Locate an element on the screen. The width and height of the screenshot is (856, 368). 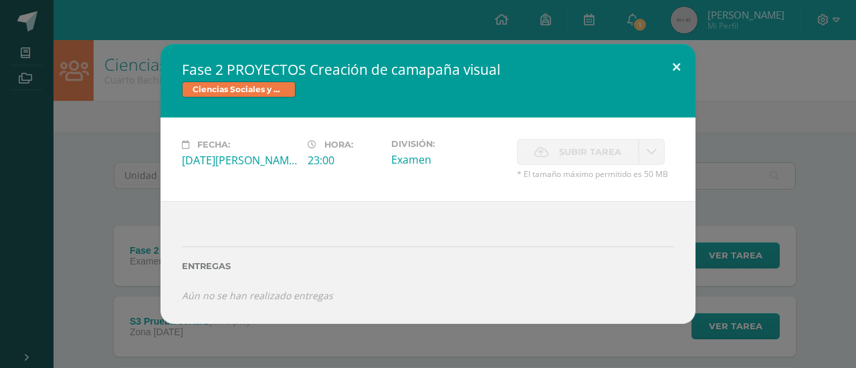
span: Subir tarea is located at coordinates (590, 152).